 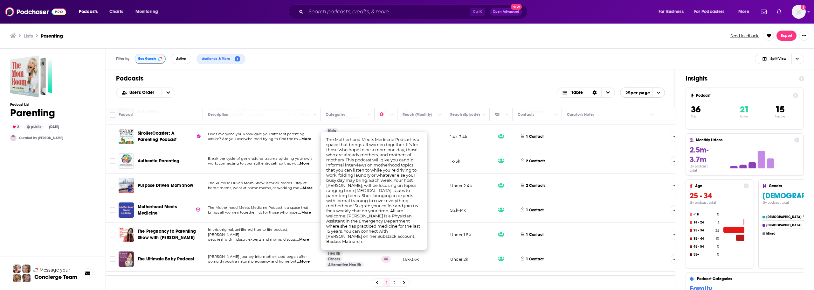 I want to click on span: User's Order, so click(x=143, y=92).